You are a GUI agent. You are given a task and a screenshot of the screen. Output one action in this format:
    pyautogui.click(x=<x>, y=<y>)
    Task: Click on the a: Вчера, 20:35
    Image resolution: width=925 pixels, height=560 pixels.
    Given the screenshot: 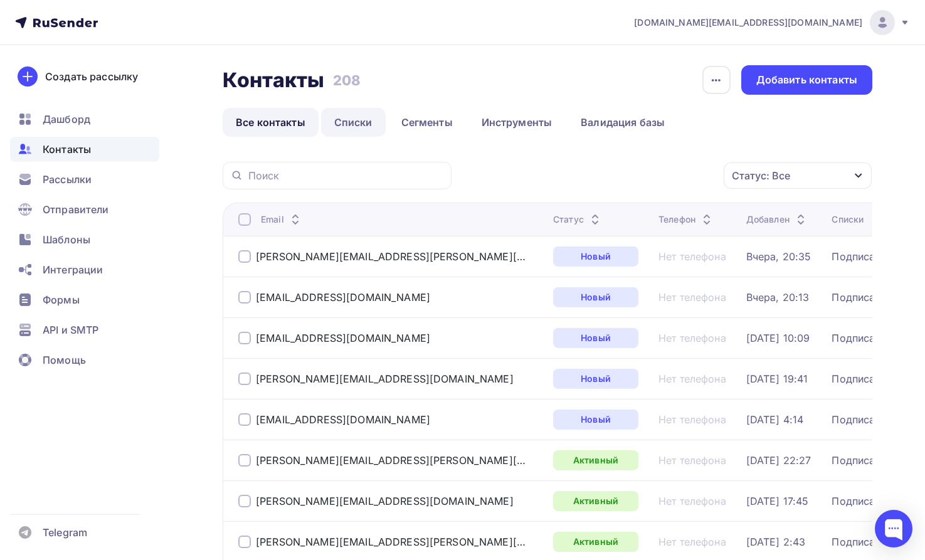 What is the action you would take?
    pyautogui.click(x=779, y=257)
    